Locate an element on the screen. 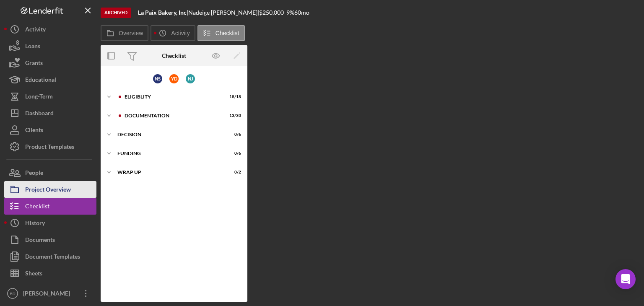 The image size is (644, 306). div: Archived is located at coordinates (116, 13).